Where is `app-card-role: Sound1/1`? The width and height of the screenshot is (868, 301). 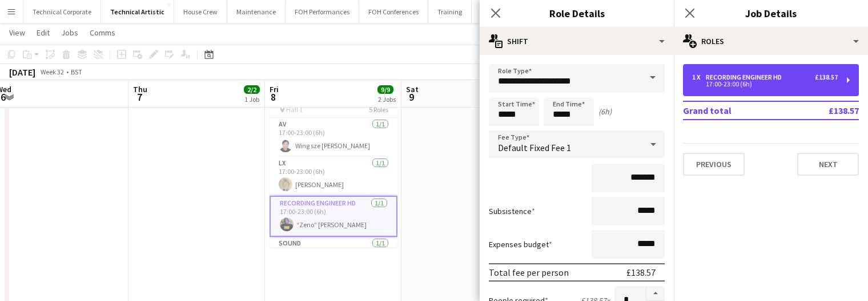 app-card-role: Sound1/1 is located at coordinates (334, 256).